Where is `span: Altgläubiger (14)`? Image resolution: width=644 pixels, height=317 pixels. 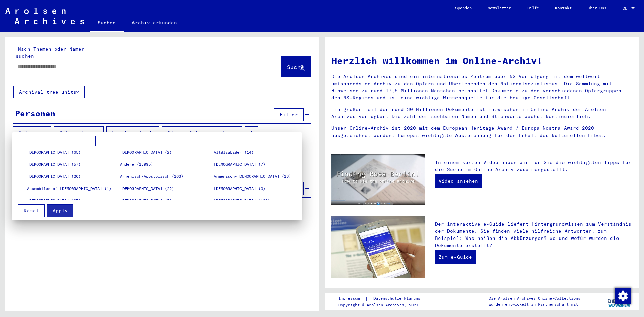 span: Altgläubiger (14) is located at coordinates (233, 152).